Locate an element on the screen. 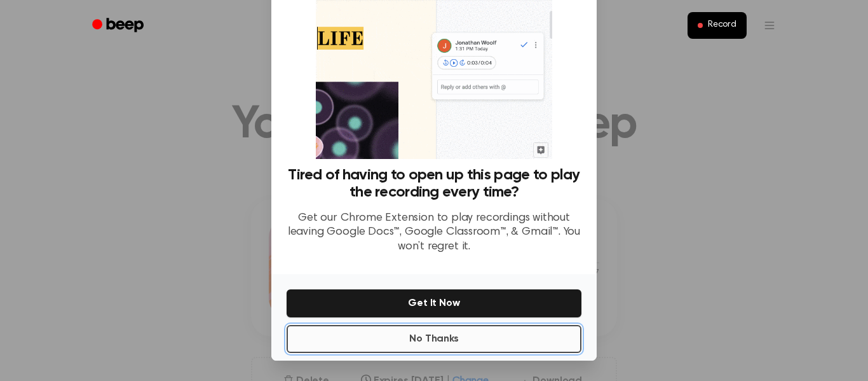  a: Beep is located at coordinates (119, 25).